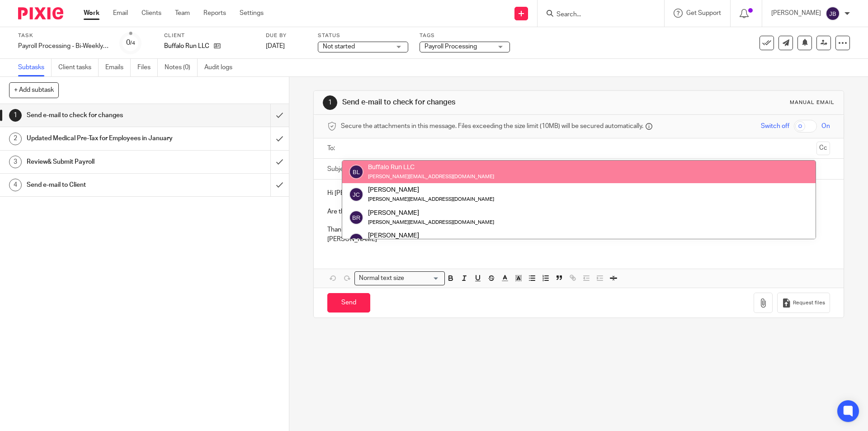  I want to click on label: Subject:, so click(339, 169).